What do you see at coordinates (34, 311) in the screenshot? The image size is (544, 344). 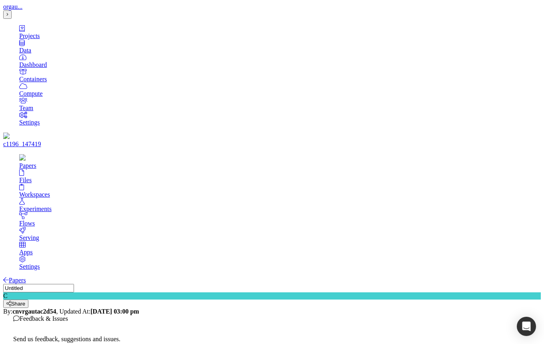 I see `strong: cnvrgautac2d54` at bounding box center [34, 311].